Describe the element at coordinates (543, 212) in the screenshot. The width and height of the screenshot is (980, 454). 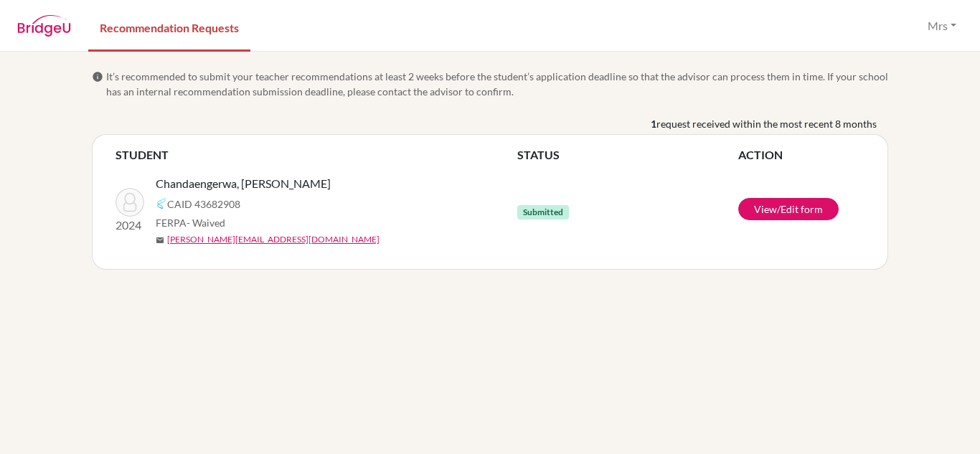
I see `span: Submitted` at that location.